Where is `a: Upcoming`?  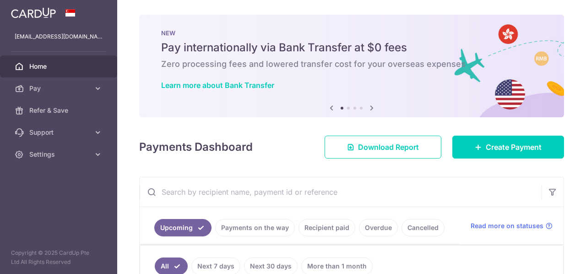
a: Upcoming is located at coordinates (183, 228).